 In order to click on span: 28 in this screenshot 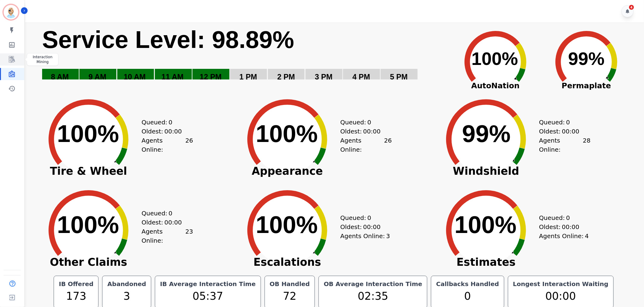, I will do `click(587, 145)`.